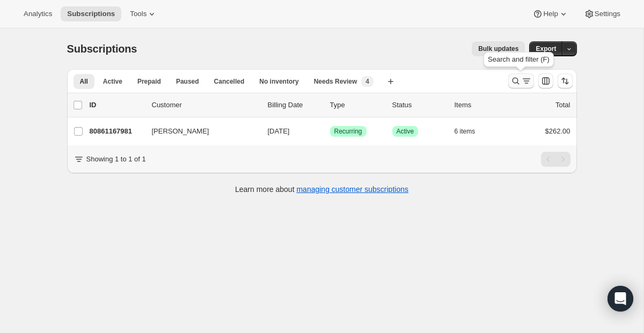  Describe the element at coordinates (546, 49) in the screenshot. I see `button: Export` at that location.